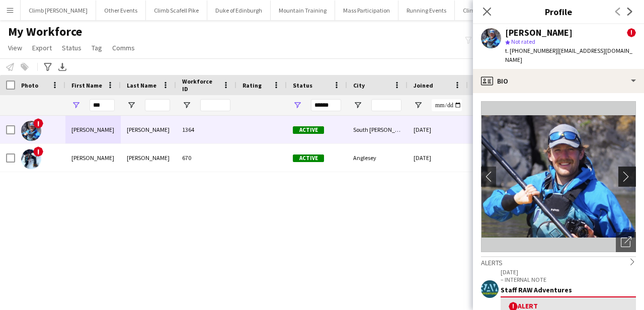  I want to click on div: 58 days, so click(498, 129).